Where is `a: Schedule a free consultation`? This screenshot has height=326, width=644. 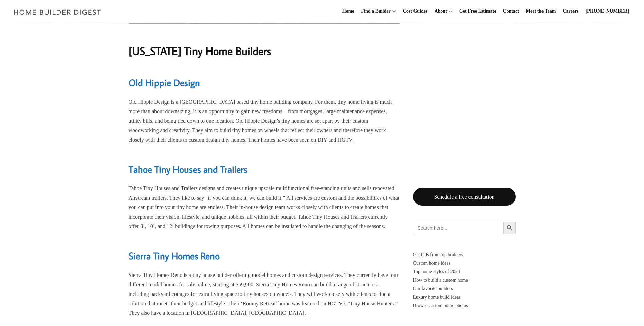 a: Schedule a free consultation is located at coordinates (464, 196).